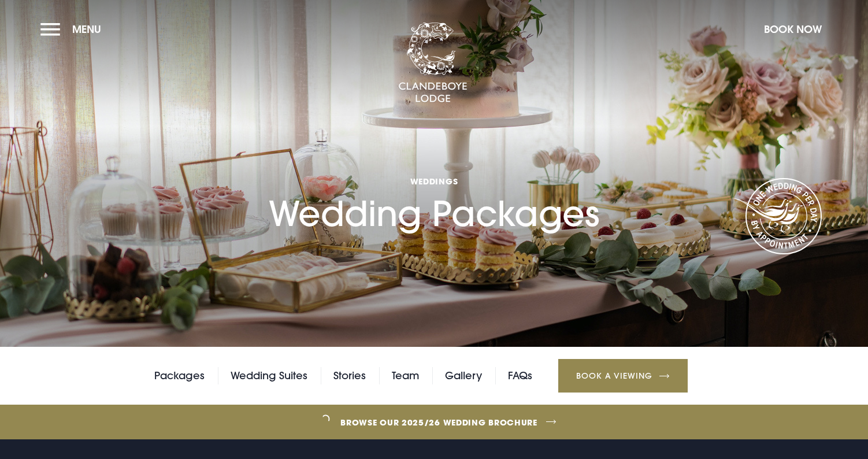  I want to click on a: Book a Viewing, so click(623, 375).